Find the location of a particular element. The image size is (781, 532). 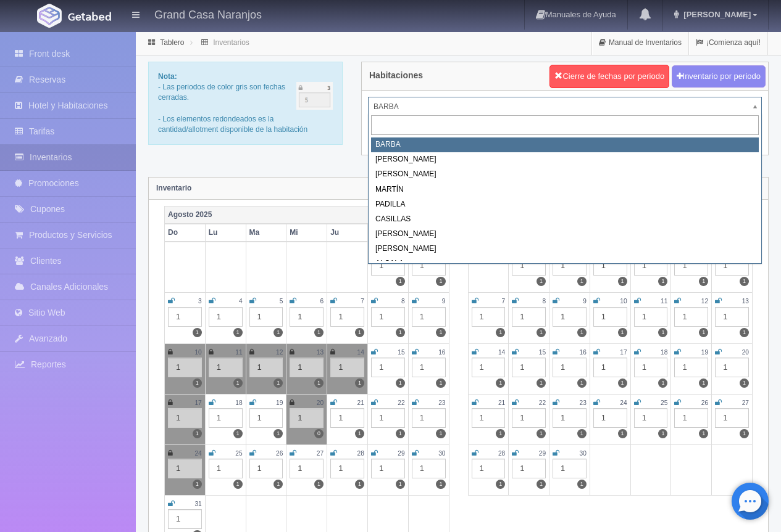

div: MARTÍN is located at coordinates (565, 190).